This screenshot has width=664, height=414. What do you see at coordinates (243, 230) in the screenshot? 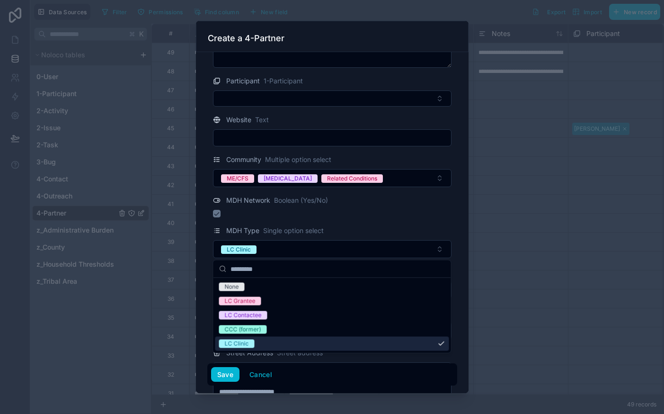
I see `span: MDH Type` at bounding box center [243, 230].